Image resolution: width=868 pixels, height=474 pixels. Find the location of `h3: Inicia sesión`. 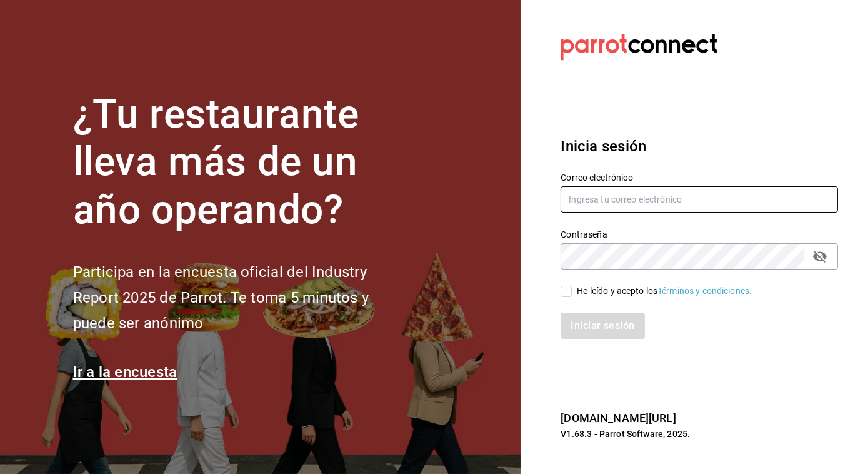

h3: Inicia sesión is located at coordinates (700, 147).